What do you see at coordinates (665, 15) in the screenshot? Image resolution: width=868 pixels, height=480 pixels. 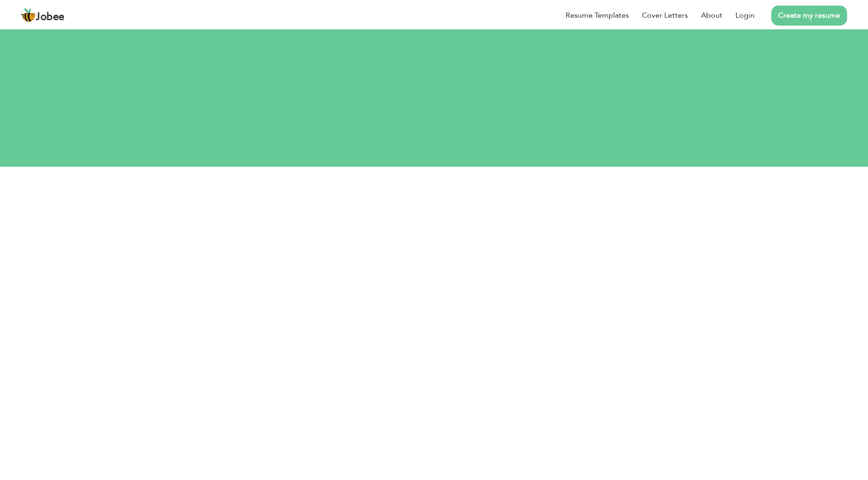 I see `a: Cover Letters` at bounding box center [665, 15].